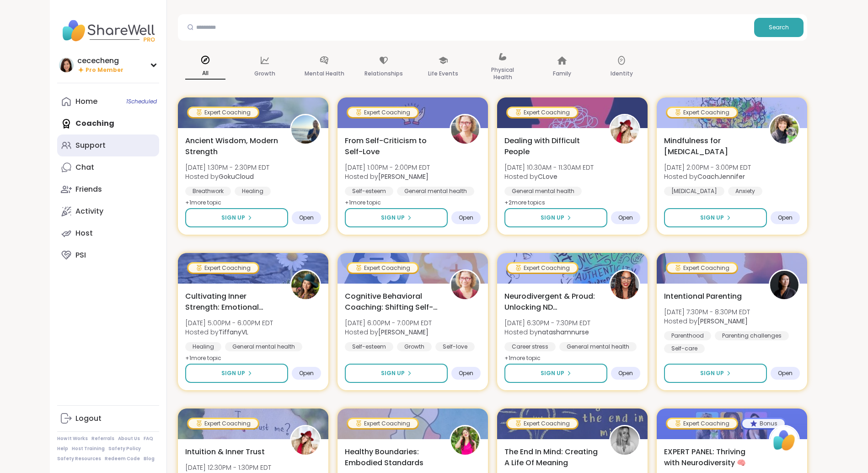  Describe the element at coordinates (306, 285) in the screenshot. I see `img: TiffanyVL` at that location.